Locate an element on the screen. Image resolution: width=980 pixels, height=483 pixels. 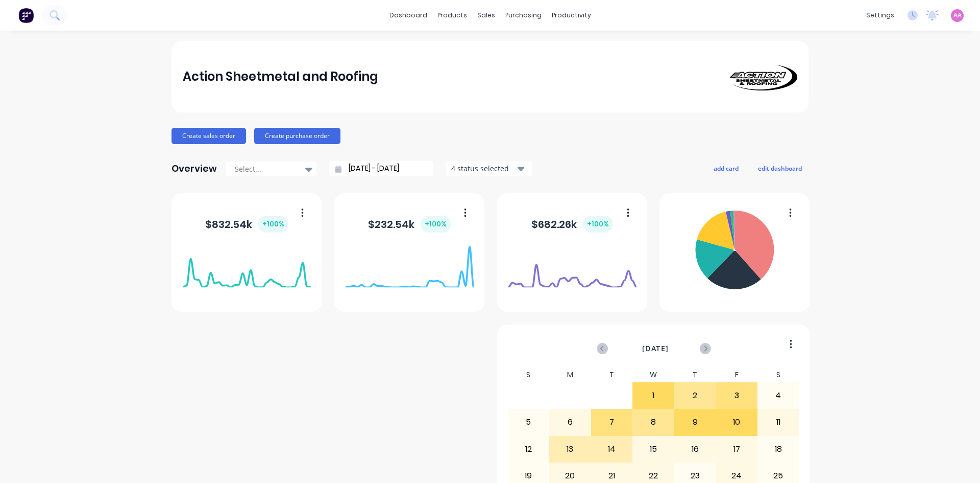
div: 11 is located at coordinates (779, 422).